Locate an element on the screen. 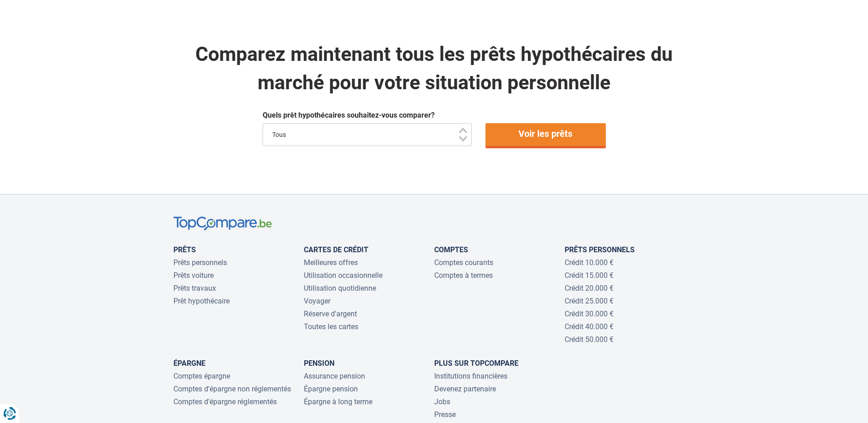 This screenshot has height=423, width=868. a: Voir les prêts is located at coordinates (545, 135).